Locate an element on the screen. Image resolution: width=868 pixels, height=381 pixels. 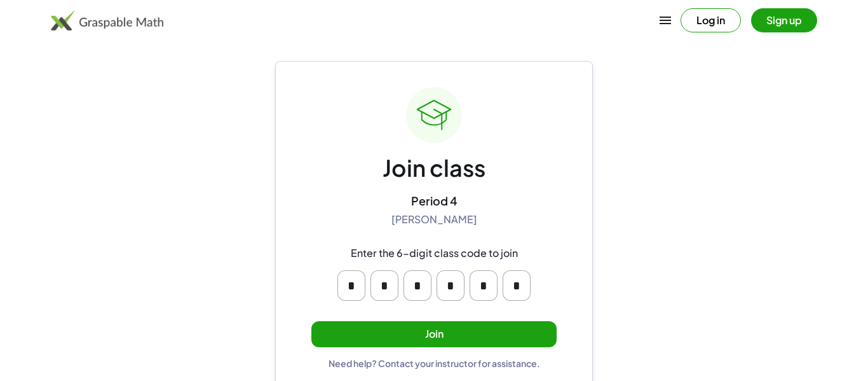
input: Please enter OTP character 3 is located at coordinates (418, 286).